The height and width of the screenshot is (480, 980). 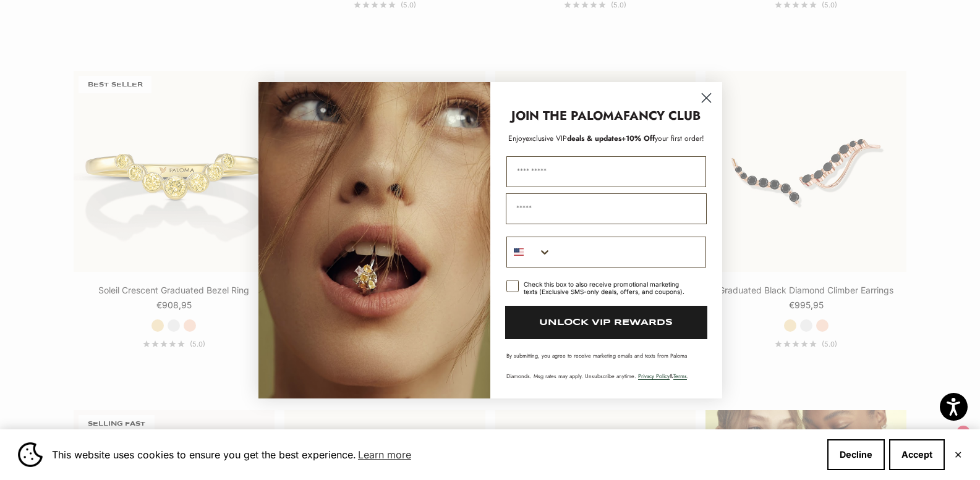 I want to click on button: Search Countries, so click(x=529, y=252).